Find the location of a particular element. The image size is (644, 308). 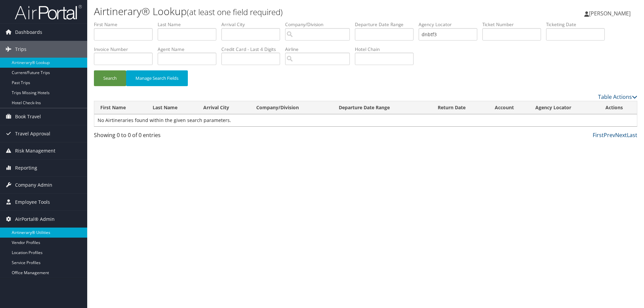

th: Departure Date Range: activate to sort column ascending is located at coordinates (382, 108).